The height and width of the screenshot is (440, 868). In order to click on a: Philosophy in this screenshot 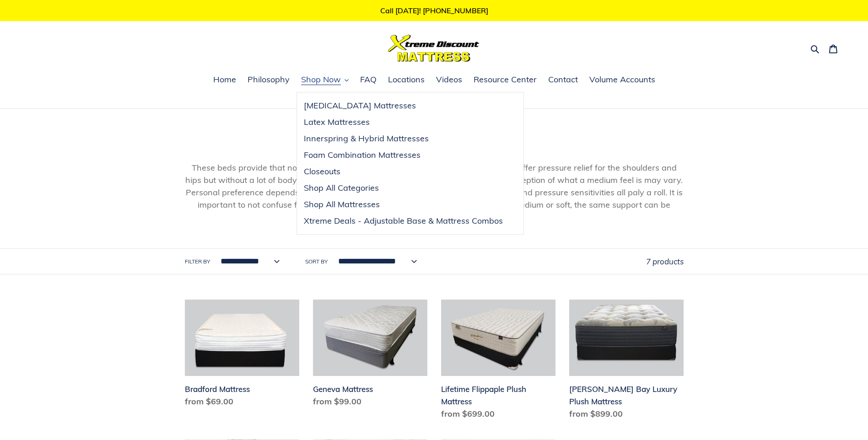, I will do `click(269, 80)`.